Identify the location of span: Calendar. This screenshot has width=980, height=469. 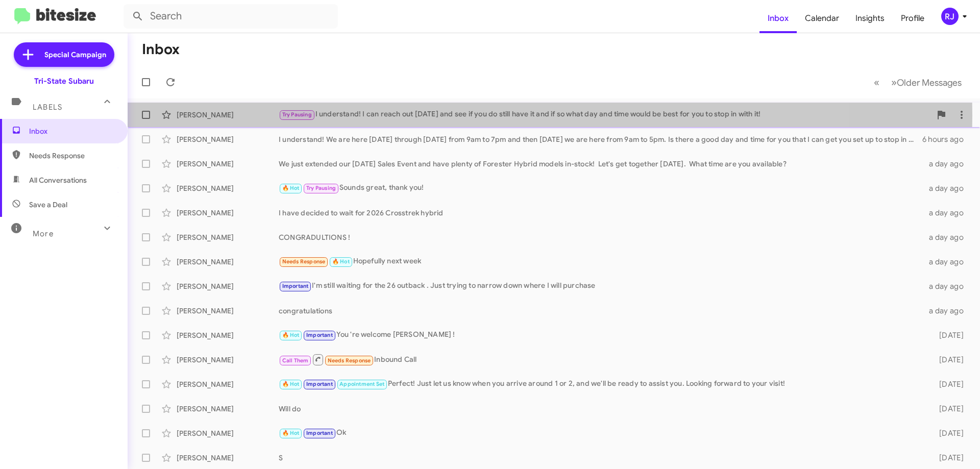
(822, 18).